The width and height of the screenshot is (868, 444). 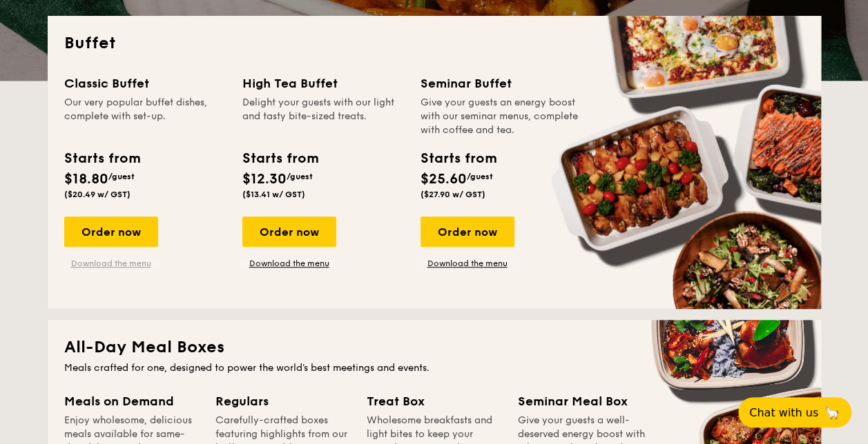 I want to click on span: $25.60, so click(x=443, y=179).